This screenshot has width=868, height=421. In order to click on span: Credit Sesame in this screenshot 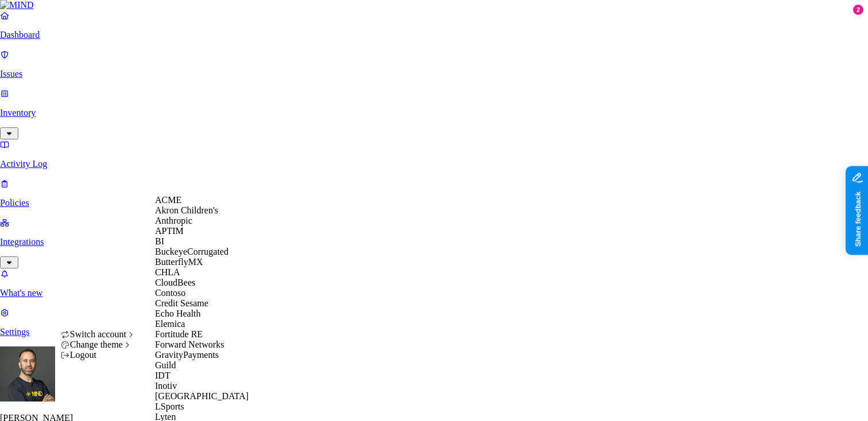, I will do `click(181, 303)`.